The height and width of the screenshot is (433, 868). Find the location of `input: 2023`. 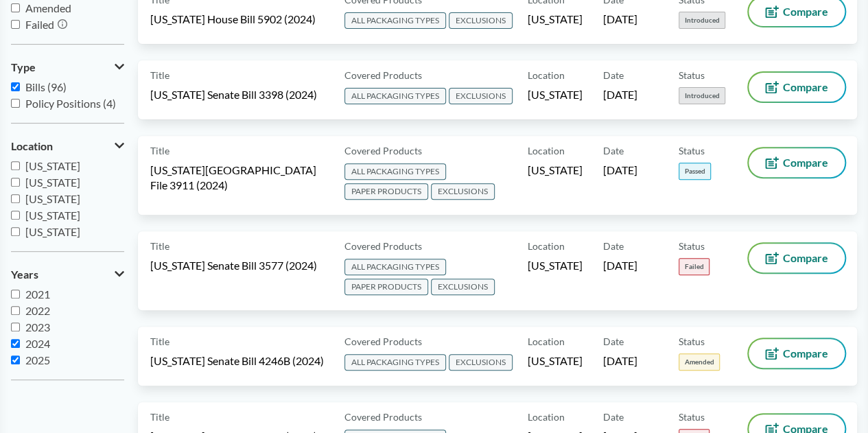

input: 2023 is located at coordinates (15, 327).